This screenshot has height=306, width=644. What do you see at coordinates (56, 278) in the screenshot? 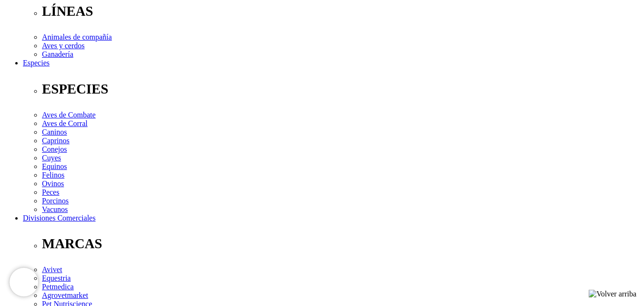
I see `span: Equestria` at bounding box center [56, 278].